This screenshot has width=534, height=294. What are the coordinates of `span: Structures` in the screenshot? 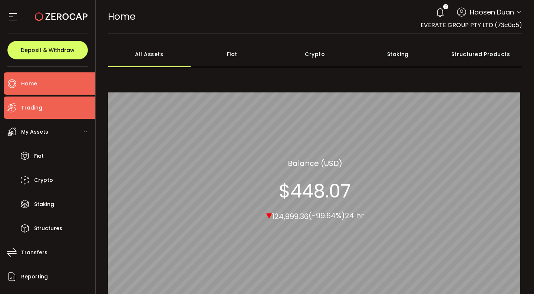 It's located at (48, 228).